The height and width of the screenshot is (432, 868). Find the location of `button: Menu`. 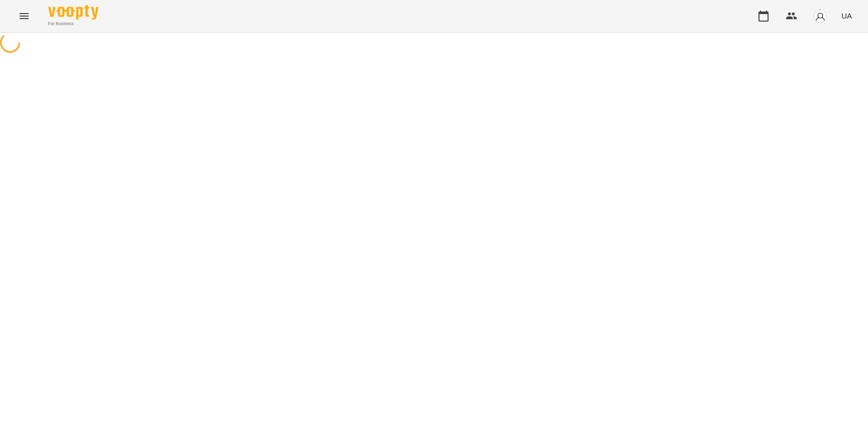

button: Menu is located at coordinates (24, 16).